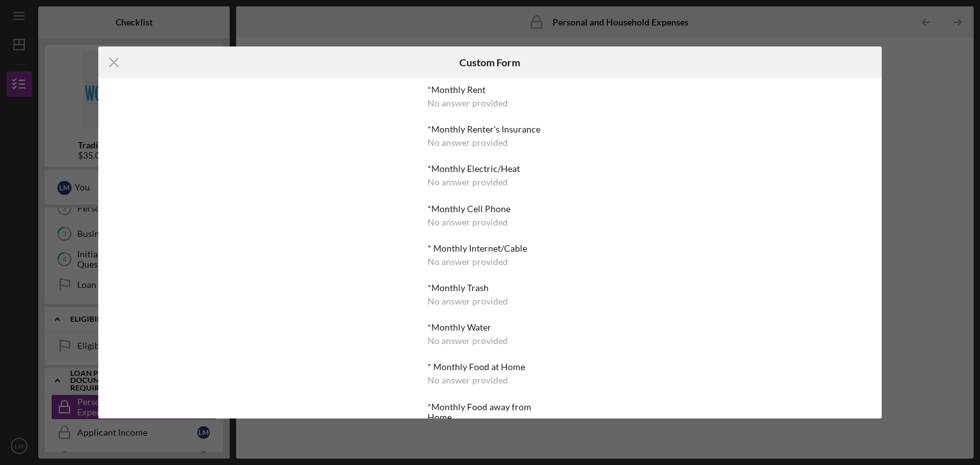 The height and width of the screenshot is (465, 980). I want to click on div: *Monthly Cell Phone, so click(490, 209).